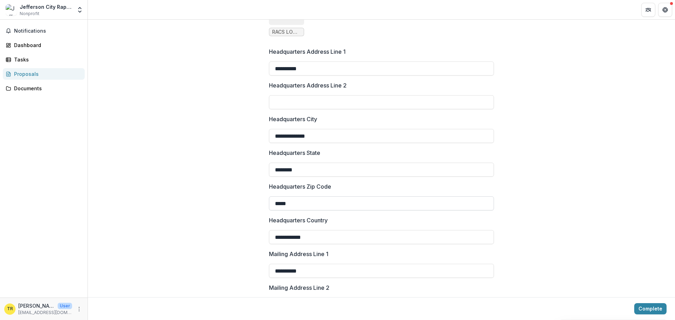  What do you see at coordinates (48, 31) in the screenshot?
I see `span: Notifications` at bounding box center [48, 31].